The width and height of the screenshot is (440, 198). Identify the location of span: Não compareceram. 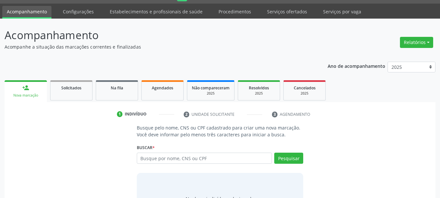
(211, 88).